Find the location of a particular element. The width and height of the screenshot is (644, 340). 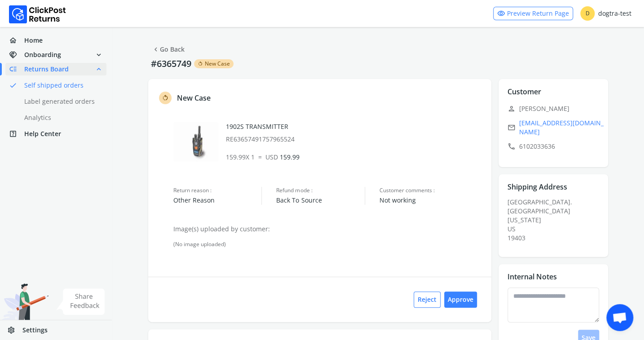

span: handshake is located at coordinates (17, 55).